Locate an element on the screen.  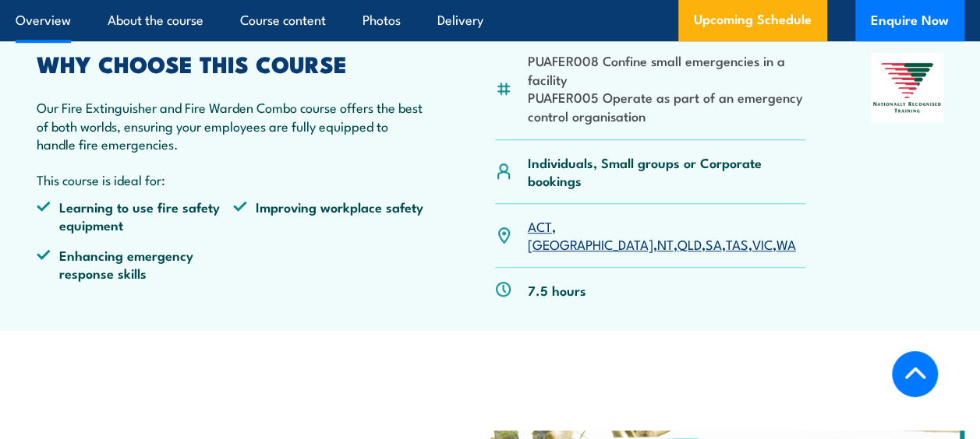
a: QLD is located at coordinates (688, 244).